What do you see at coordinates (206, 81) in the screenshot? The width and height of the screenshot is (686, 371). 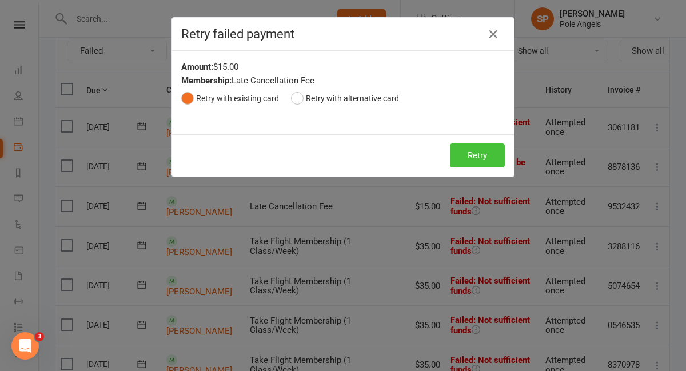 I see `strong: Membership:` at bounding box center [206, 81].